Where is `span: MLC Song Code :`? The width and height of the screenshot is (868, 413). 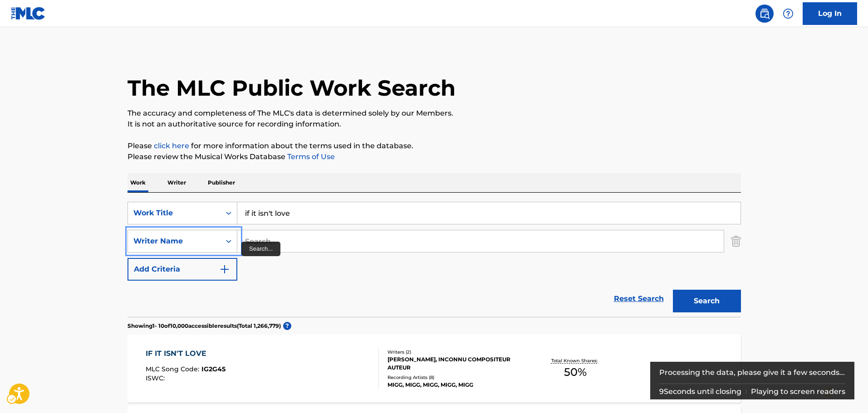 span: MLC Song Code : is located at coordinates (173, 369).